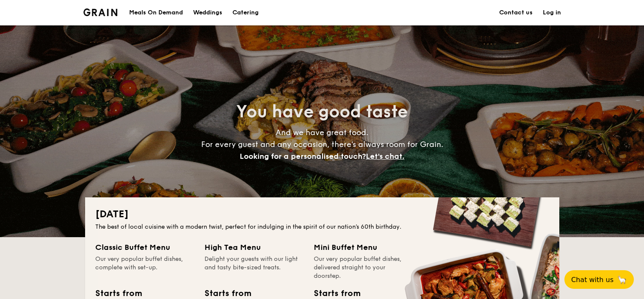 This screenshot has height=299, width=644. I want to click on div: Delight your guests with our light and tasty bite-sized treats., so click(254, 267).